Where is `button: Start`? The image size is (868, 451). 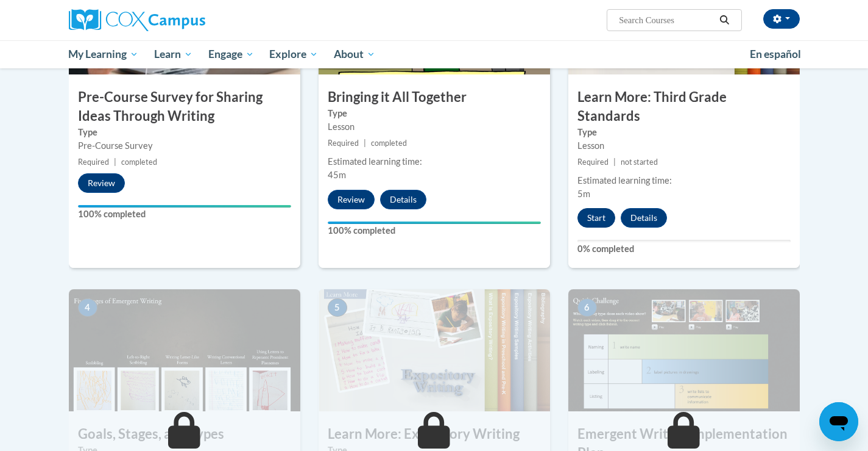
button: Start is located at coordinates (597, 218).